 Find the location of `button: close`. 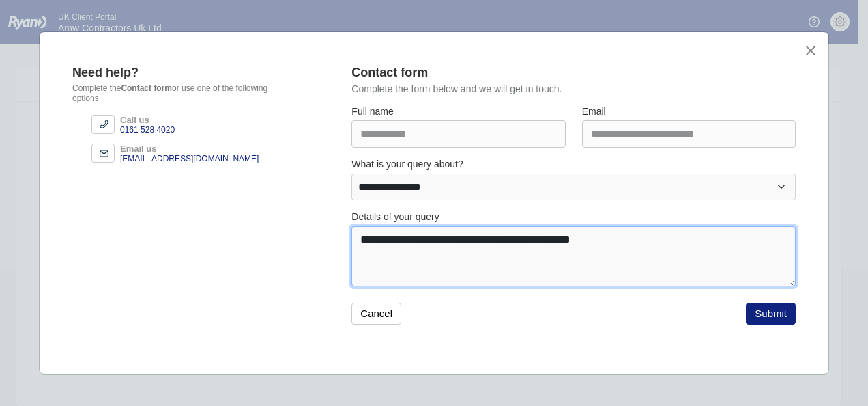

button: close is located at coordinates (809, 50).